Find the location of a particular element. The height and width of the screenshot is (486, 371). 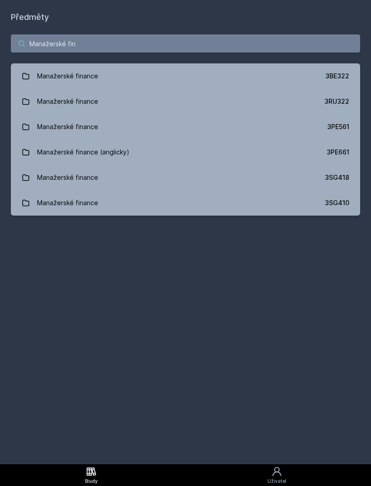

div: 3PE661 is located at coordinates (338, 152).